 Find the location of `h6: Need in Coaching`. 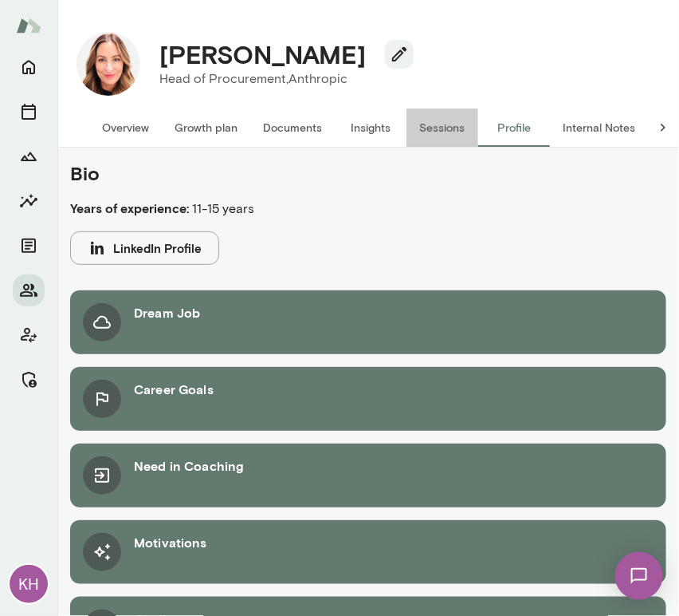

h6: Need in Coaching is located at coordinates (189, 466).